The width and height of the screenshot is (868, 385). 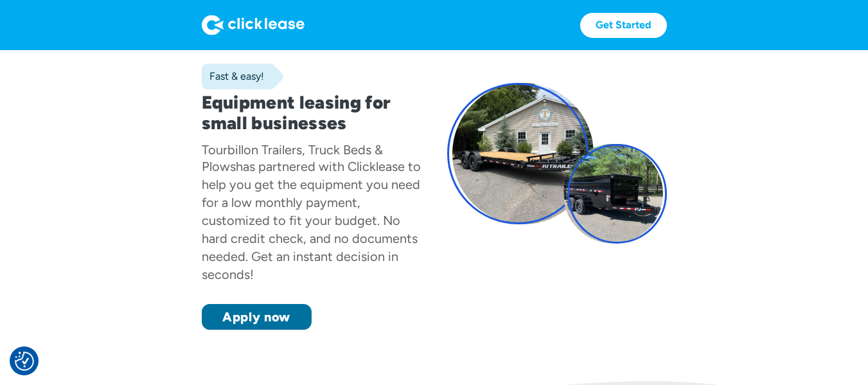 I want to click on div: has partnered with Clicklease to help you get the equipment you need for a low monthly payment, c..., so click(x=311, y=220).